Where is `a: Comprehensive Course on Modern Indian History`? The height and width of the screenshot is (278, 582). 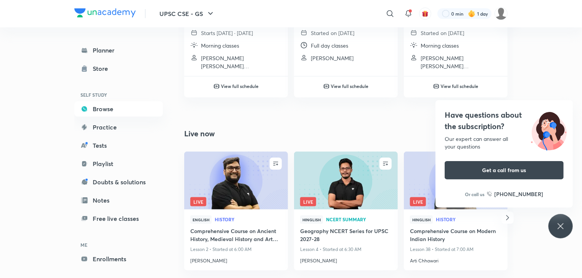 a: Comprehensive Course on Modern Indian History is located at coordinates (456, 236).